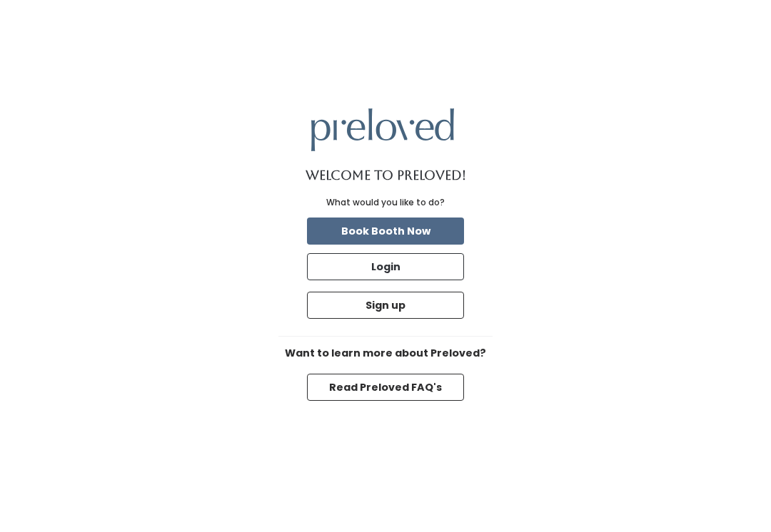  Describe the element at coordinates (386, 305) in the screenshot. I see `a: Sign up` at that location.